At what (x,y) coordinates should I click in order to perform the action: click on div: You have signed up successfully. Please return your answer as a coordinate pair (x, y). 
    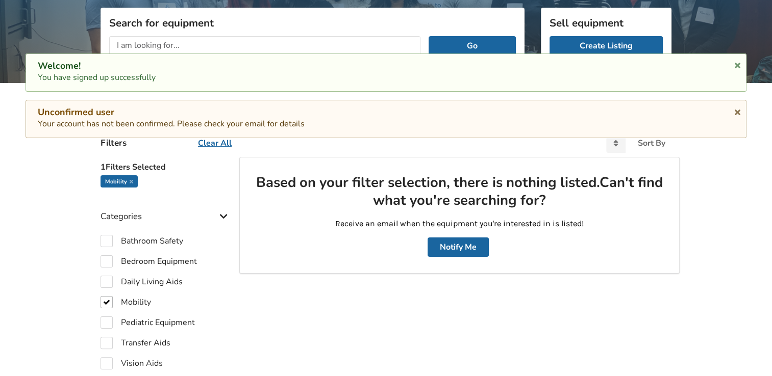
    Looking at the image, I should click on (386, 72).